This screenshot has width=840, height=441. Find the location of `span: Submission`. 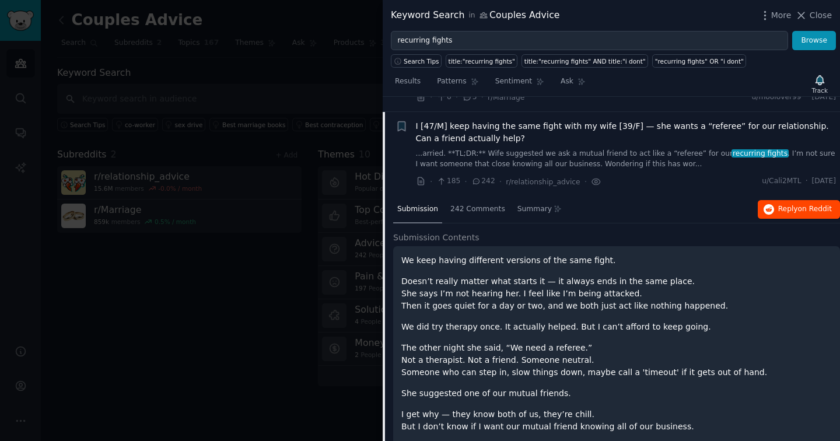

span: Submission is located at coordinates (418, 209).